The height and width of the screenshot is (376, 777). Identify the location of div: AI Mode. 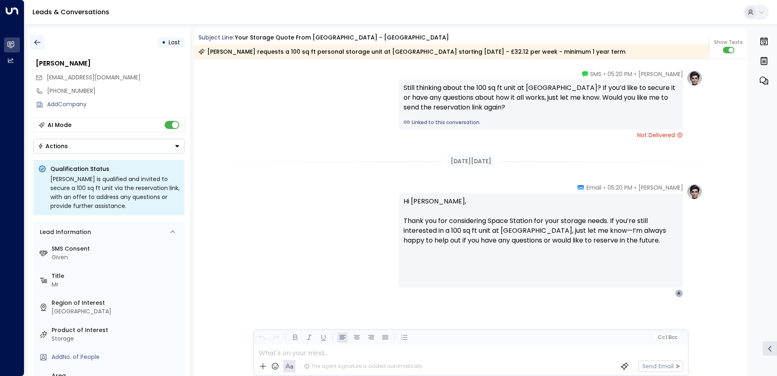
(59, 125).